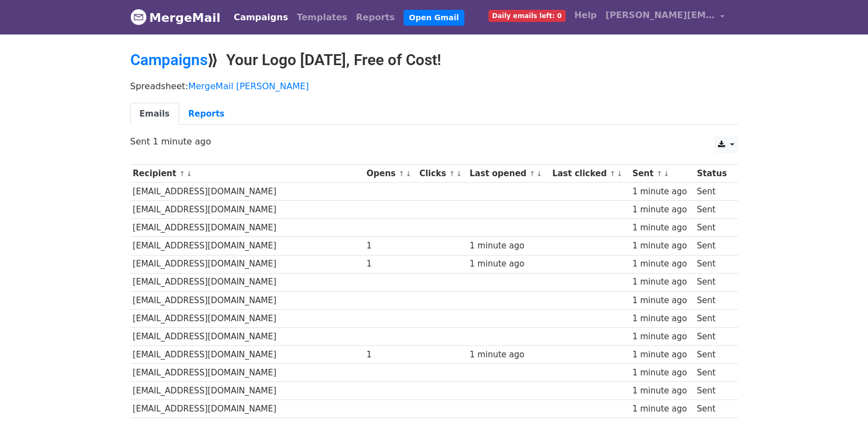 This screenshot has height=423, width=868. I want to click on a: Daily emails left: 0, so click(527, 16).